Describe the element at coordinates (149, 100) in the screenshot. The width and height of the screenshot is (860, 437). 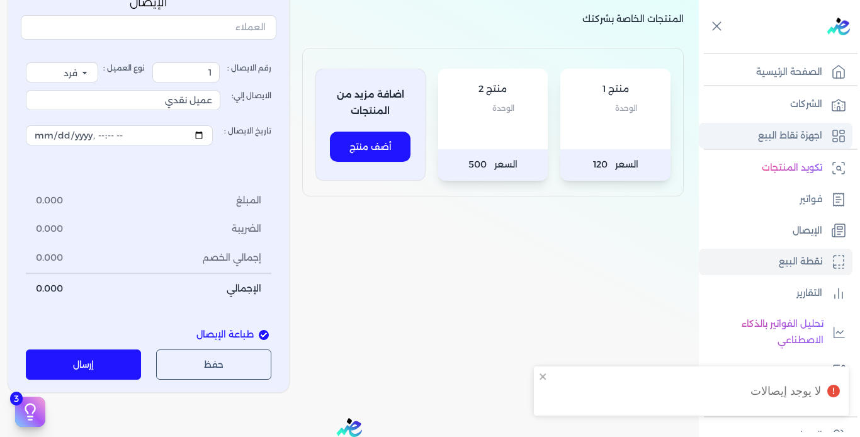
I see `label: الايصال إلي:` at that location.